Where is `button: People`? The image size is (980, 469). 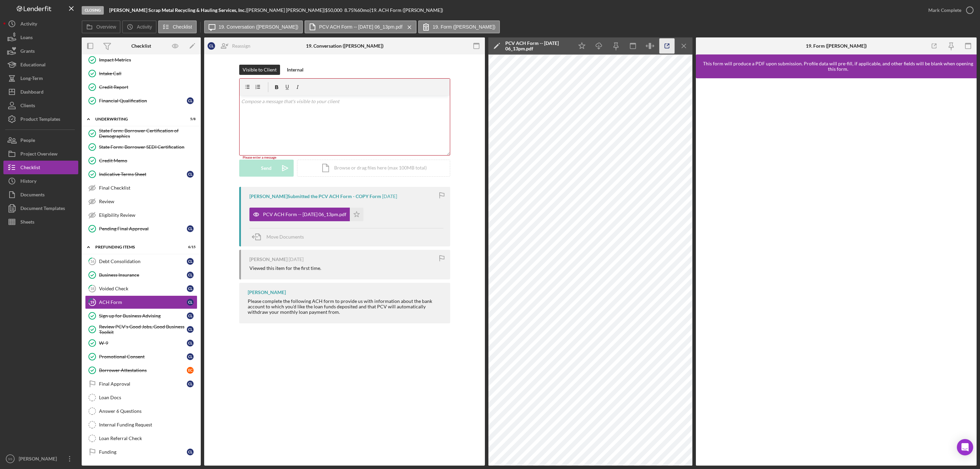
button: People is located at coordinates (41, 140).